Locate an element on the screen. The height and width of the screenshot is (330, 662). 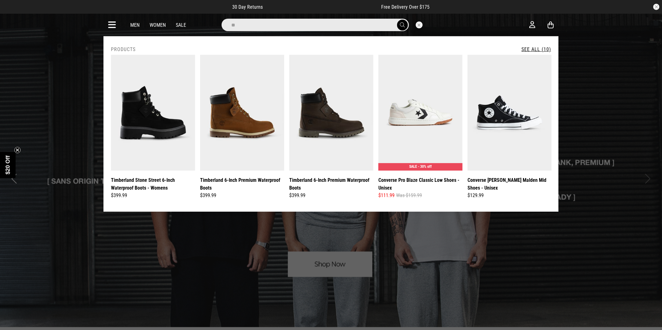
span: - 30% off is located at coordinates (425, 167).